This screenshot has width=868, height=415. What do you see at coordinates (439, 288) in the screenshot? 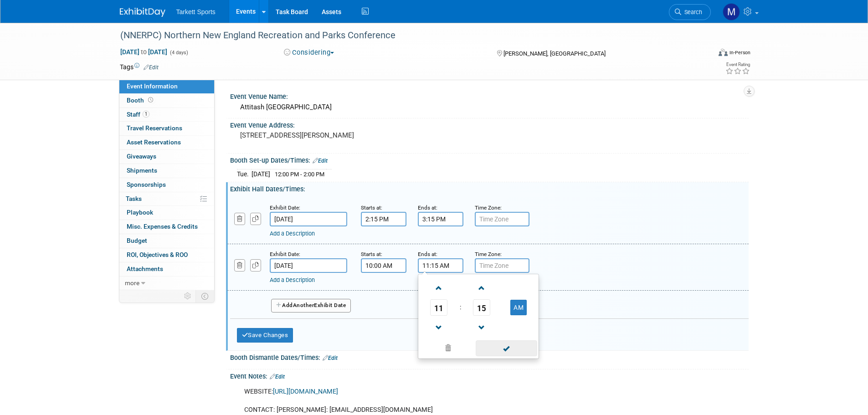
I see `a: Increment Hour` at bounding box center [439, 288].